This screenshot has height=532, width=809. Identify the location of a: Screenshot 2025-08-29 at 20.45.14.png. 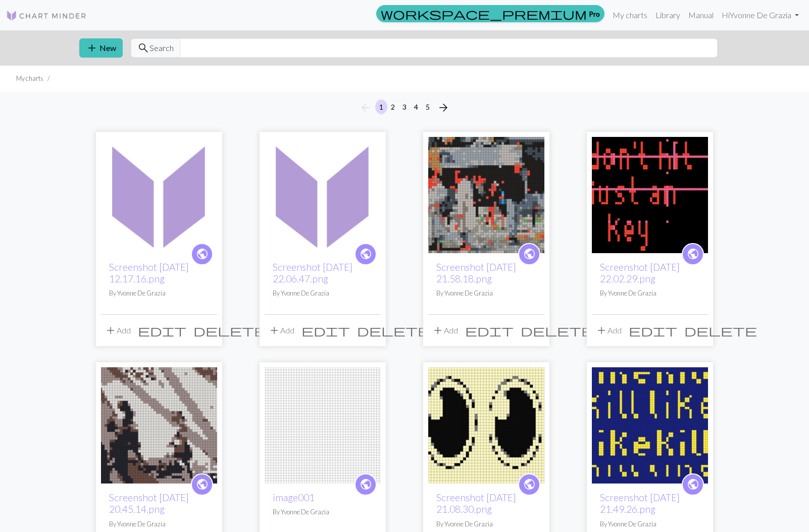
(159, 424).